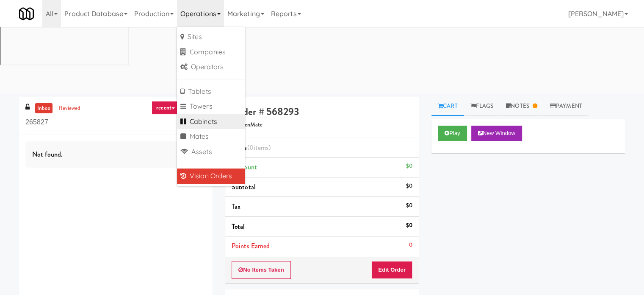  What do you see at coordinates (211, 122) in the screenshot?
I see `a: Cabinets` at bounding box center [211, 122].